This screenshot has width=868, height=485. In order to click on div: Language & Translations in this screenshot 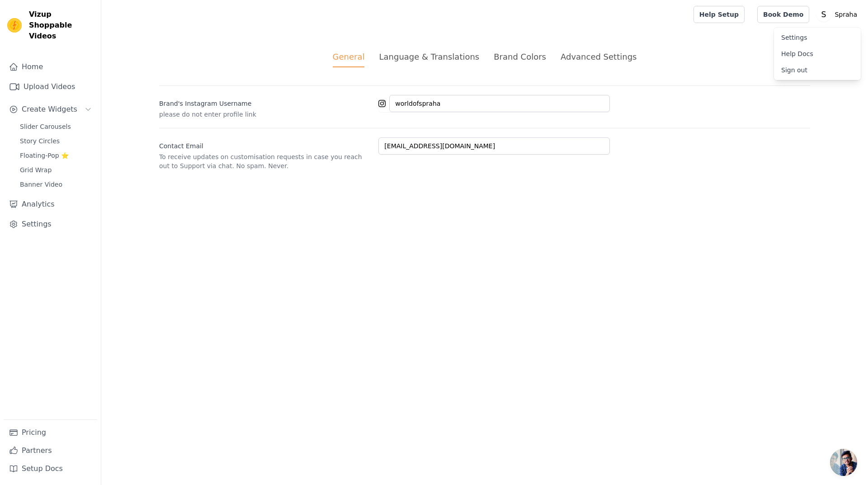, I will do `click(429, 57)`.